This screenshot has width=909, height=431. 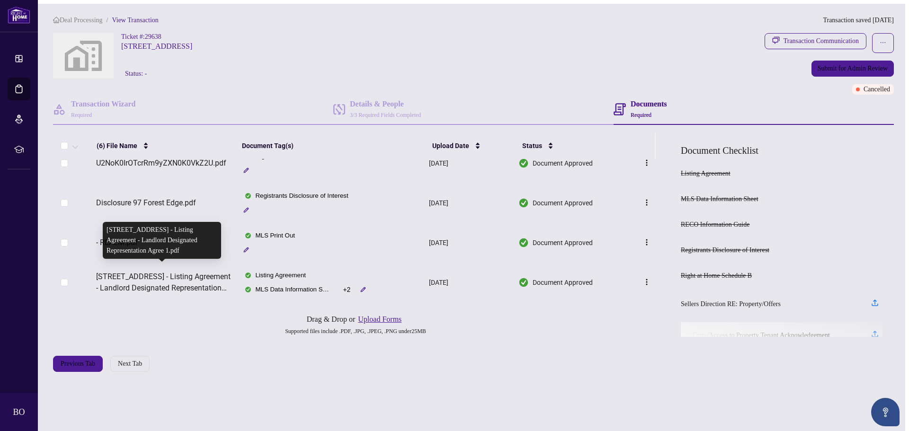 What do you see at coordinates (146, 203) in the screenshot?
I see `span: Disclosure 97 Forest Edge.pdf` at bounding box center [146, 203].